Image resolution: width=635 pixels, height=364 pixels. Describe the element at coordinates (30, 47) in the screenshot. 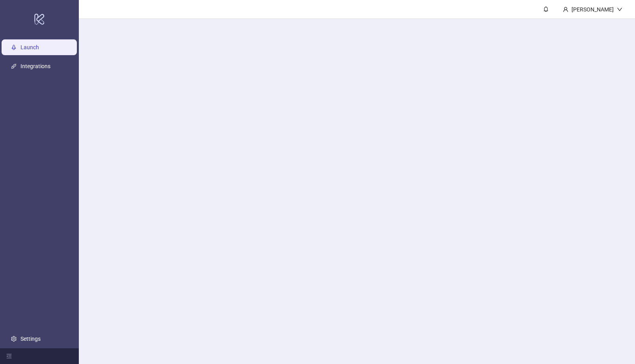

I see `a: Launch` at that location.